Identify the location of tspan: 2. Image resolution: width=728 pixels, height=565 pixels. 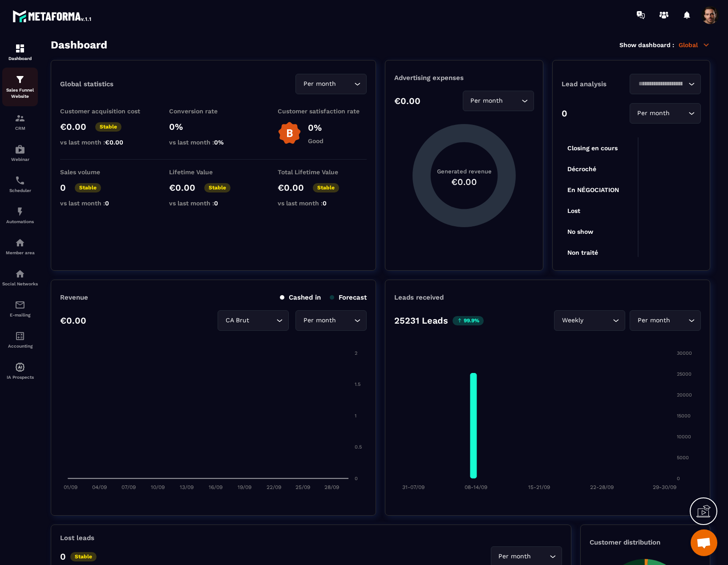
(356, 353).